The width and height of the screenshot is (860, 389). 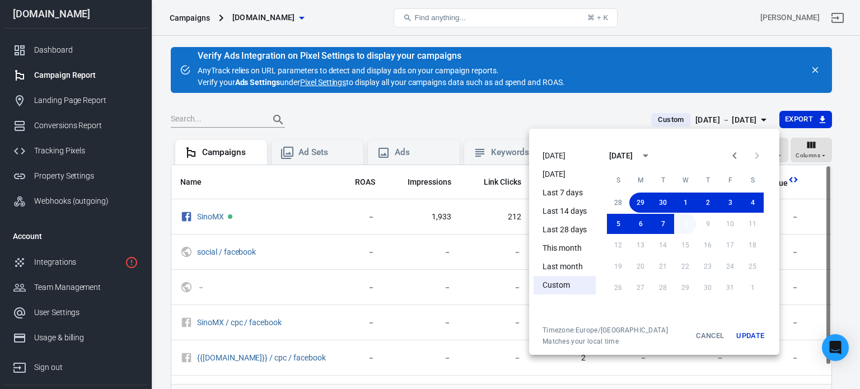 What do you see at coordinates (835, 348) in the screenshot?
I see `div: Open Intercom Messenger` at bounding box center [835, 348].